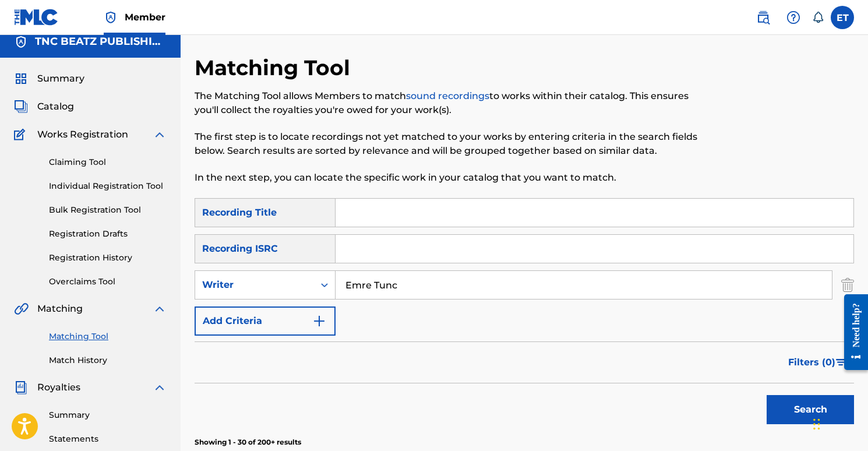  What do you see at coordinates (265, 321) in the screenshot?
I see `button: Add Criteria` at bounding box center [265, 321].